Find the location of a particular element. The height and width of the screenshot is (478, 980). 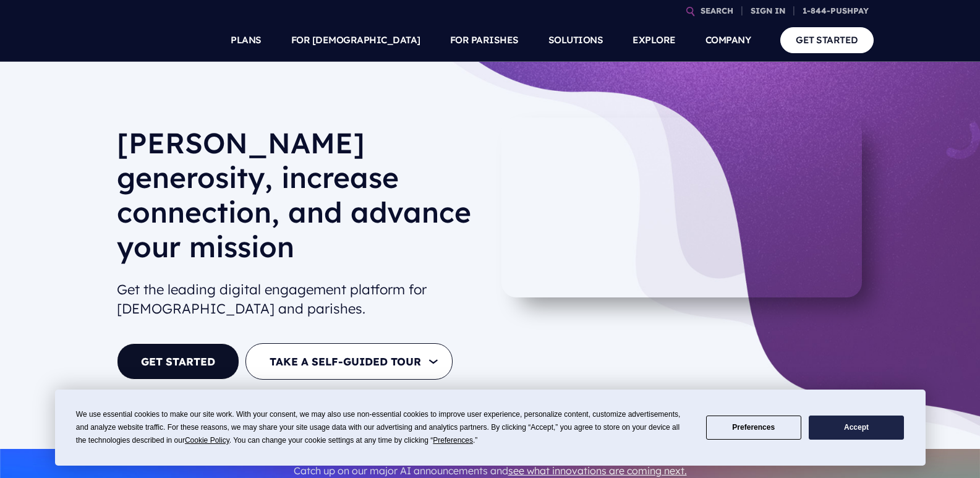

a: COMPANY is located at coordinates (728, 40).